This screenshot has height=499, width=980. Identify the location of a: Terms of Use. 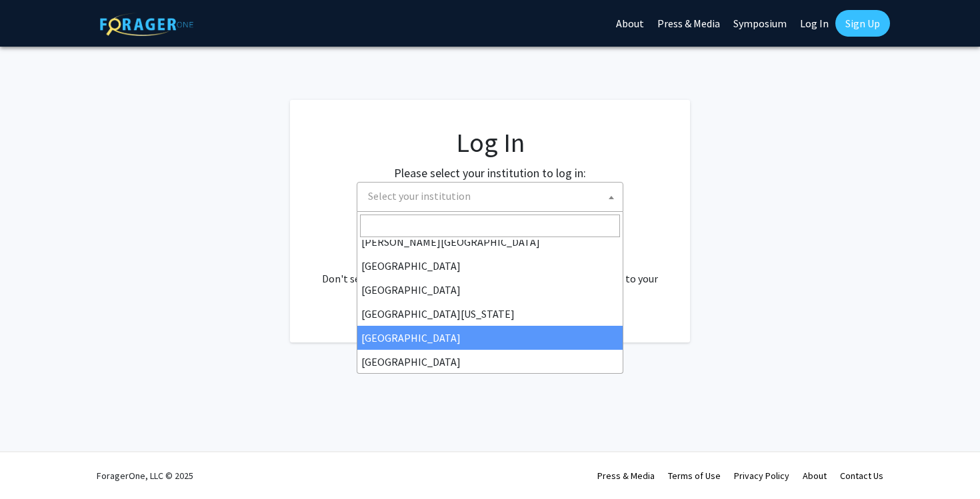
(694, 475).